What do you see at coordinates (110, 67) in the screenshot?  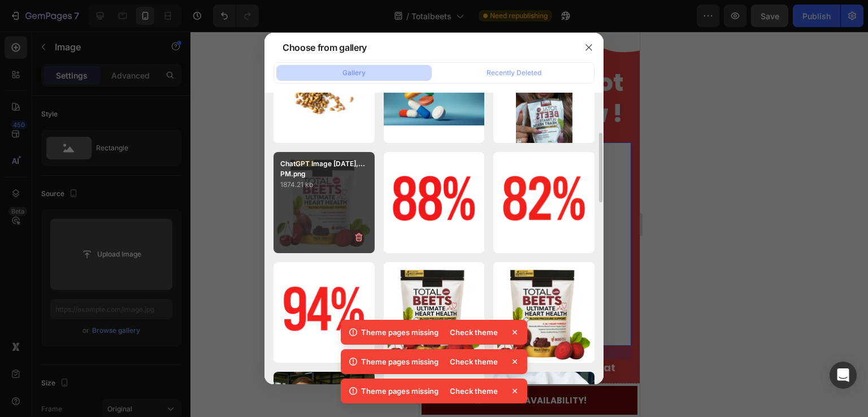 I see `h2: Introducing` at bounding box center [110, 67].